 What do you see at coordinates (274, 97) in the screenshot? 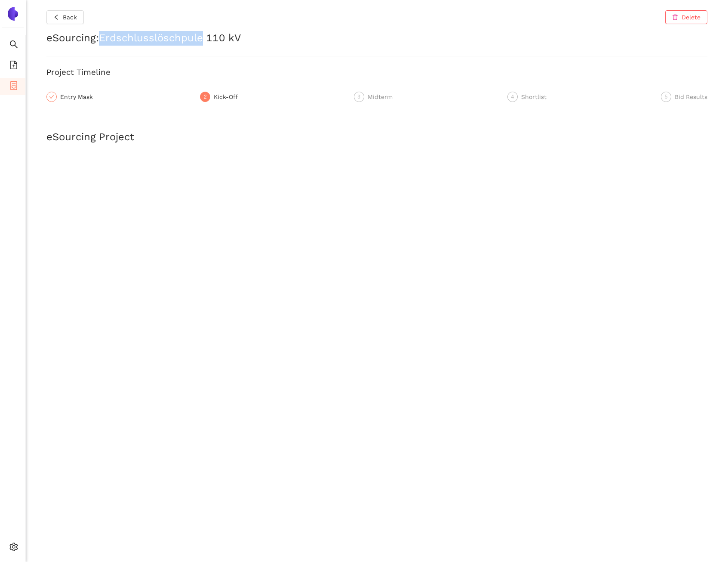
I see `div: 2Kick-Off` at bounding box center [274, 97].